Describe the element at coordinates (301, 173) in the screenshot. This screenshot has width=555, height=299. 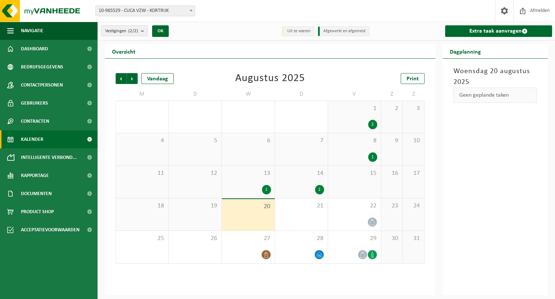
I see `span: 14` at that location.